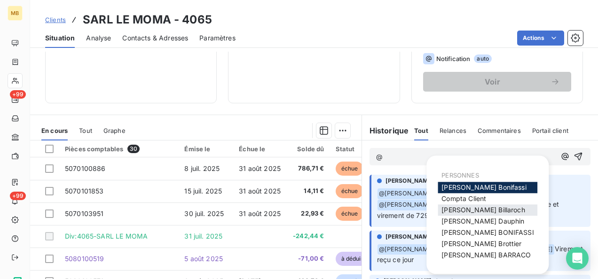  What do you see at coordinates (578, 259) in the screenshot?
I see `div: Open Intercom Messenger` at bounding box center [578, 259].